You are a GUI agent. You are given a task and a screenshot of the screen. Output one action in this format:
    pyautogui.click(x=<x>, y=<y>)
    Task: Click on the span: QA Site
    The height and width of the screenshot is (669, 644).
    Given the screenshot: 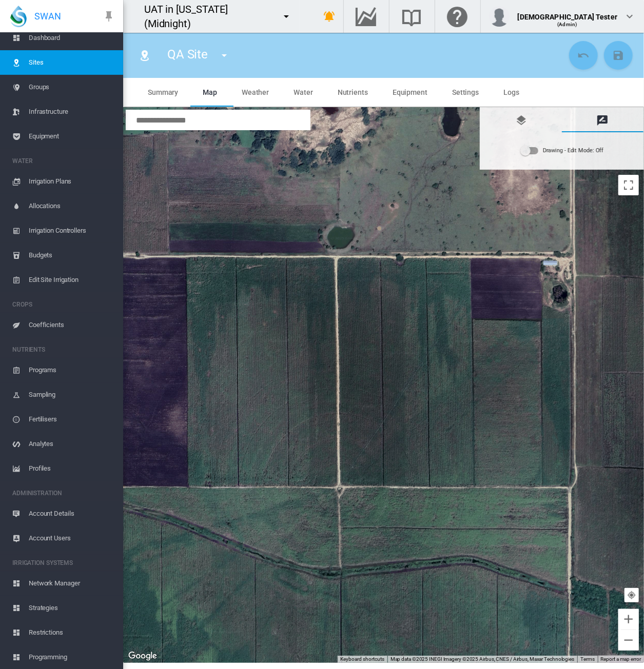 What is the action you would take?
    pyautogui.click(x=187, y=55)
    